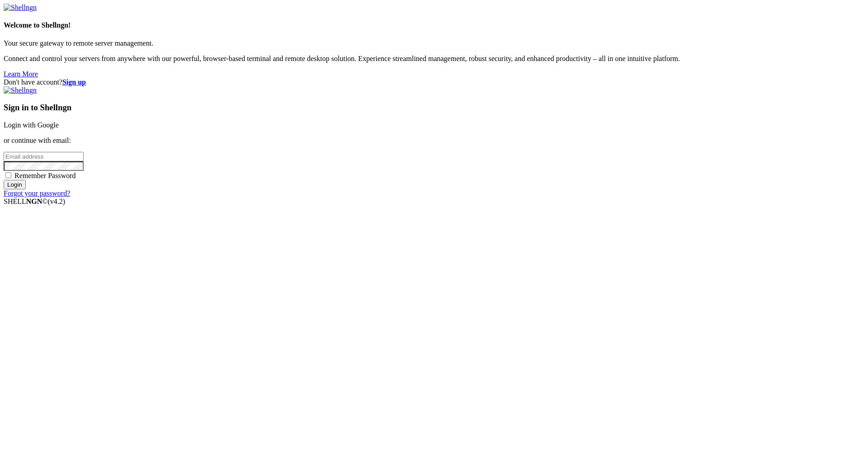 The height and width of the screenshot is (452, 868). I want to click on h3: Sign in to Shellngn, so click(434, 107).